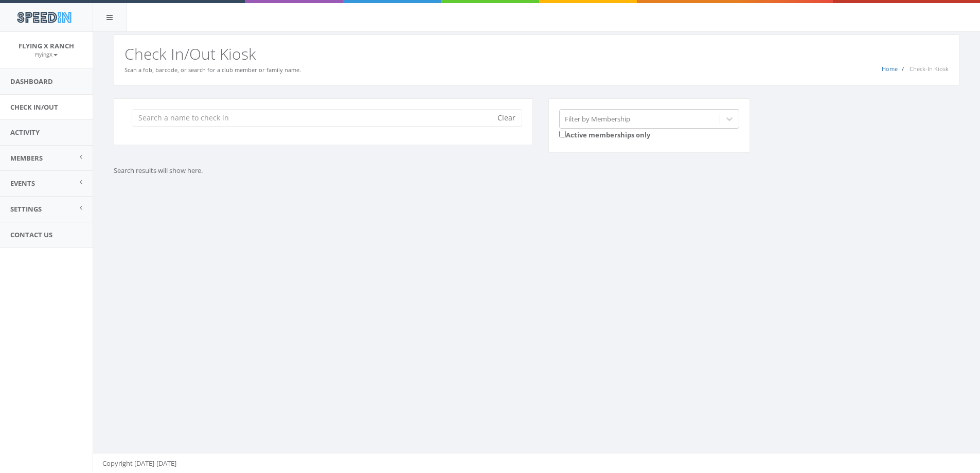  What do you see at coordinates (46, 46) in the screenshot?
I see `span: Flying X Ranch` at bounding box center [46, 46].